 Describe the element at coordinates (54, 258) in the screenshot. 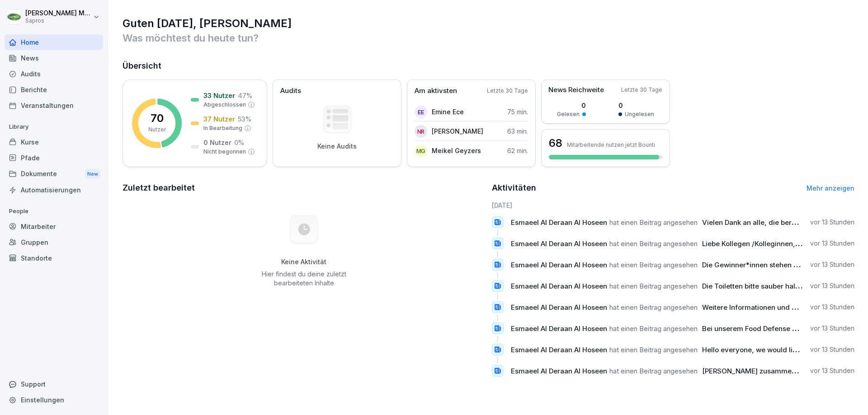

I see `a: Standorte` at that location.